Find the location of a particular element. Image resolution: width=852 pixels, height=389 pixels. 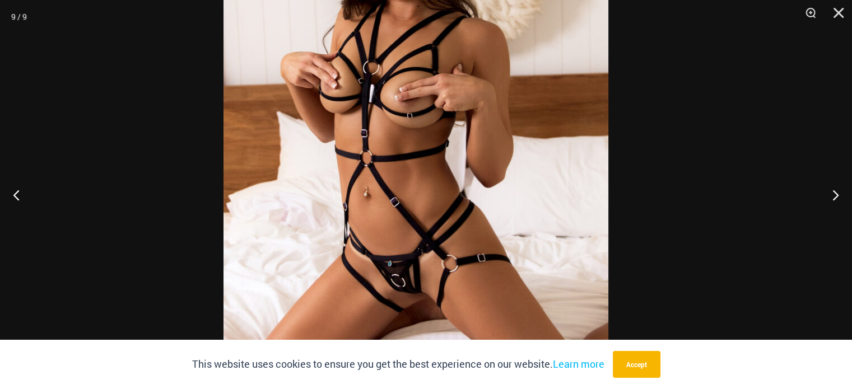

div: 9 / 9 is located at coordinates (19, 17).